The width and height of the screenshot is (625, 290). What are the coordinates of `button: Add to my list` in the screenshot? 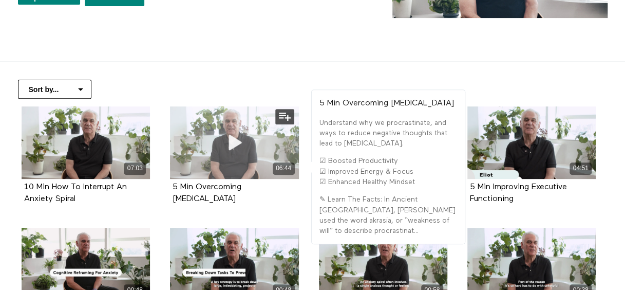 It's located at (285, 117).